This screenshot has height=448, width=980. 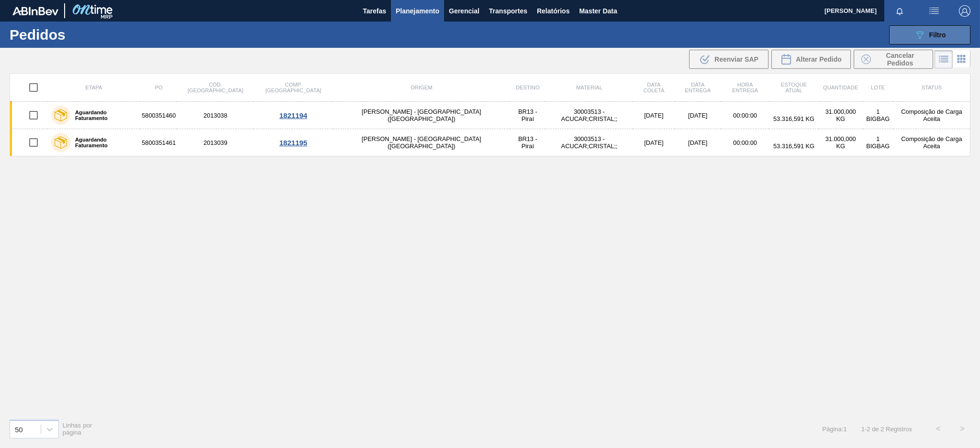 I want to click on div: Visão em Lista, so click(x=944, y=59).